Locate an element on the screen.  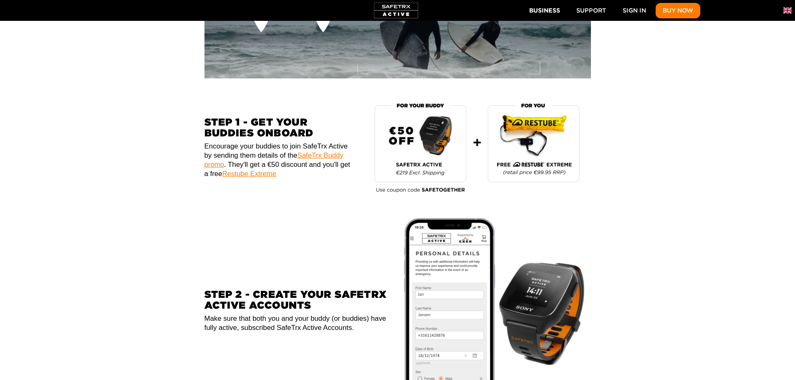
a: Sign In is located at coordinates (634, 10).